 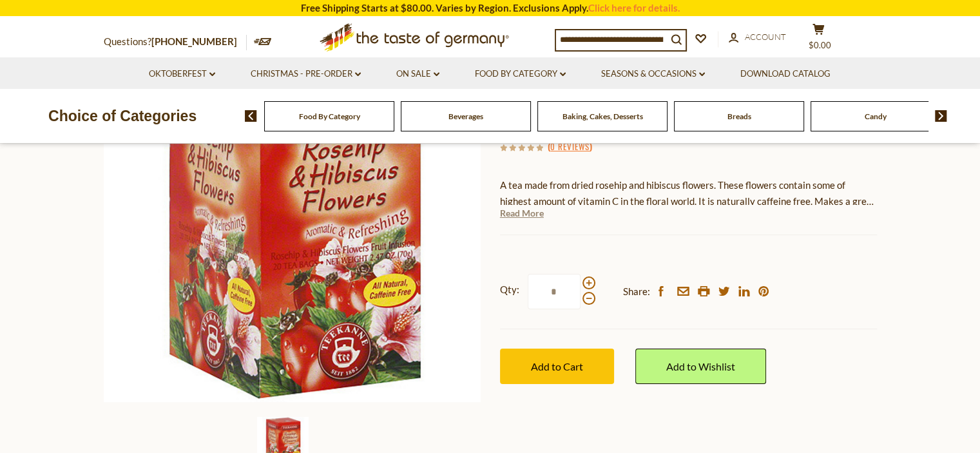 What do you see at coordinates (739, 116) in the screenshot?
I see `span: Breads` at bounding box center [739, 116].